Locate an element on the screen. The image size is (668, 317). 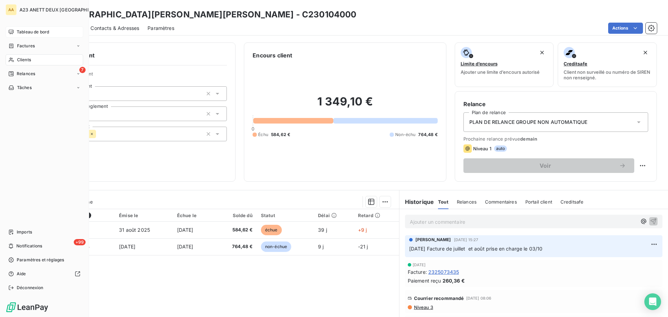
div: Retard is located at coordinates (376, 215).